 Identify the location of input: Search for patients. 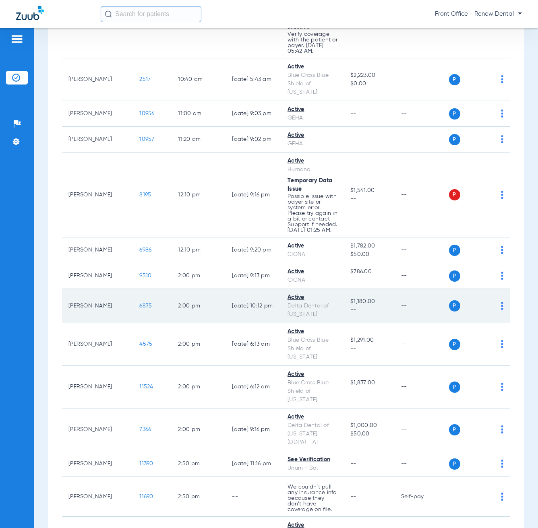
(151, 14).